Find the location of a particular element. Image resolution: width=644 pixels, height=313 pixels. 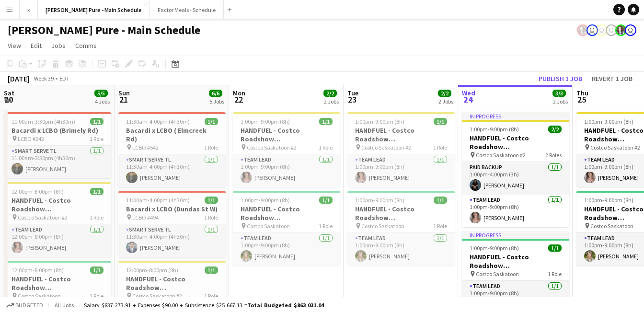

span: 11:00am-3:30pm (4h30m) is located at coordinates (43, 121).